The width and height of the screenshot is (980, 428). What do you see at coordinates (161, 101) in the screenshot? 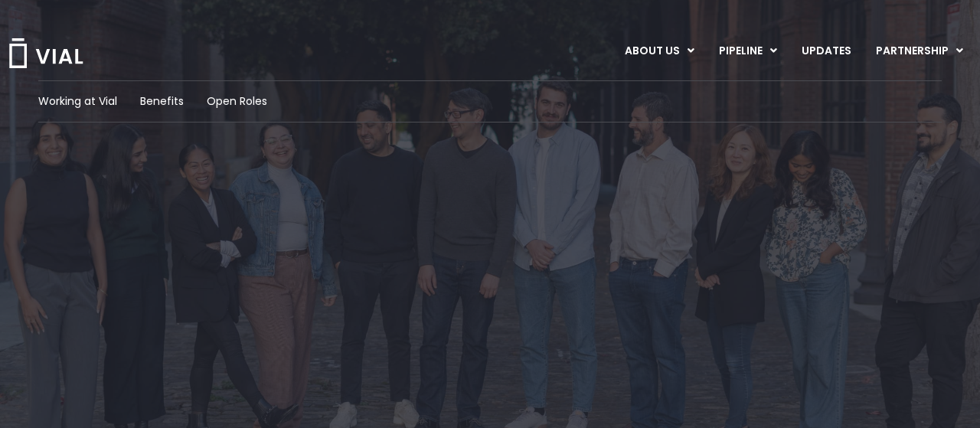
I see `a: Benefits` at bounding box center [161, 101].